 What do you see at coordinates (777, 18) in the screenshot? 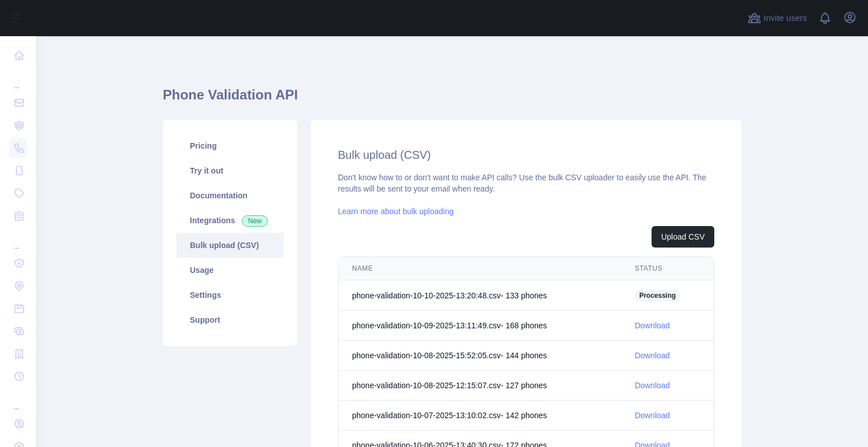
I see `button: Invite users` at bounding box center [777, 18].